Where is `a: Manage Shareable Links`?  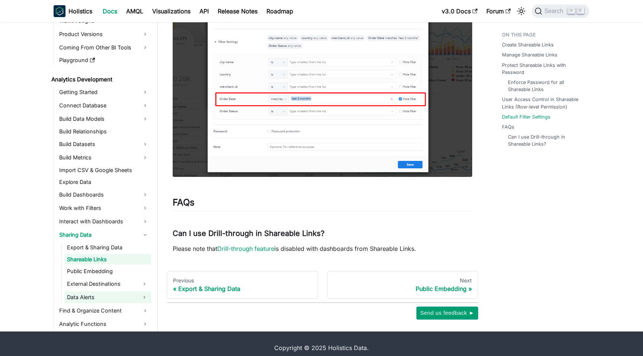
a: Manage Shareable Links is located at coordinates (529, 55).